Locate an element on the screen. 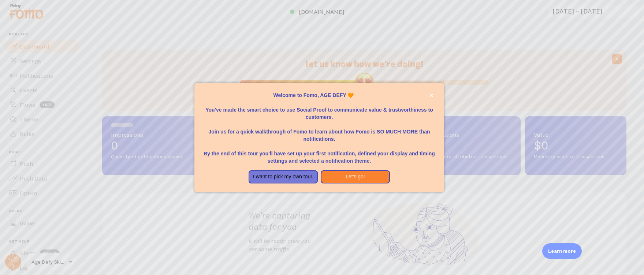 The height and width of the screenshot is (275, 644). div: Learn more is located at coordinates (561, 251).